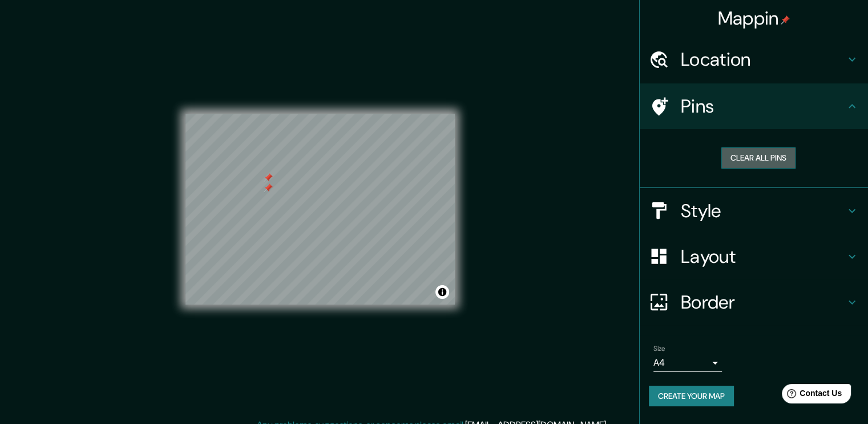  I want to click on h4: Border, so click(763, 302).